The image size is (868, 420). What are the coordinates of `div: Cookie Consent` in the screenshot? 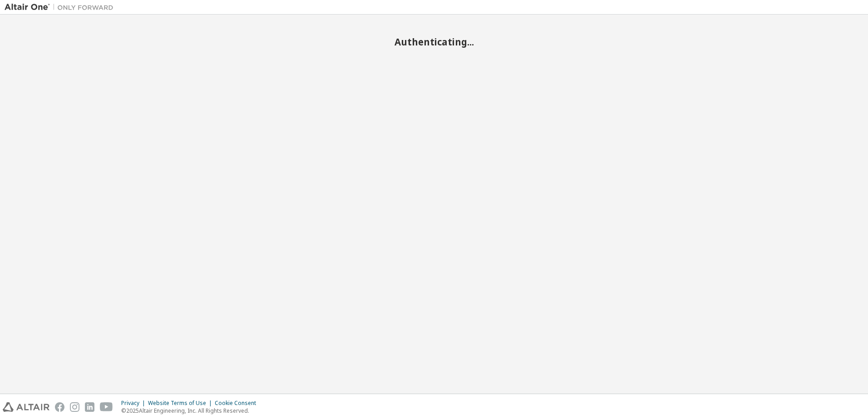 It's located at (238, 403).